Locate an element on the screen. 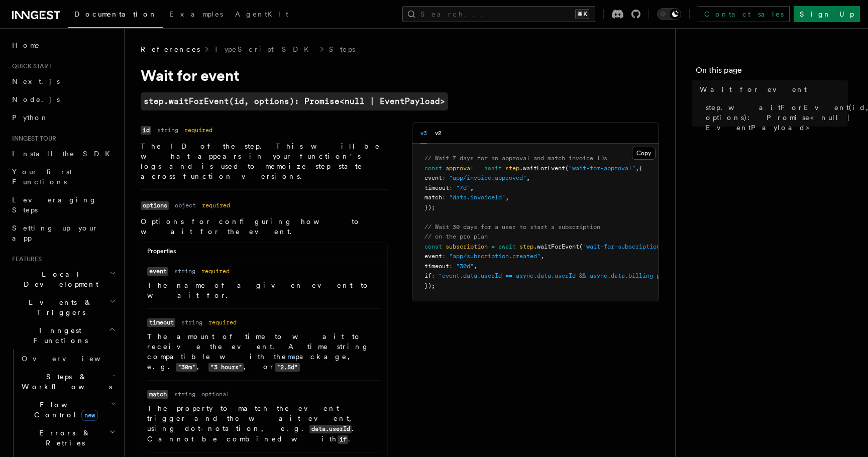 The image size is (868, 457). span: "event.data.userId == async.data.userId && async.data.billing_plan == 'pro'" is located at coordinates (572, 276).